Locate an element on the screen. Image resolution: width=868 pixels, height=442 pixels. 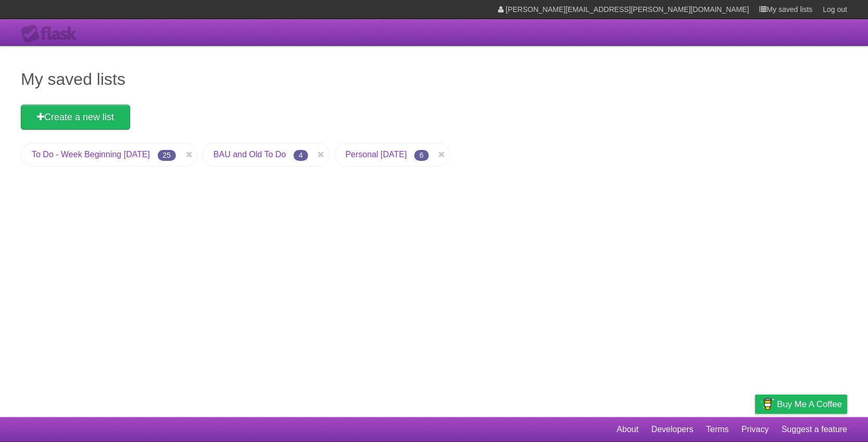
a: Create a new list is located at coordinates (76, 117).